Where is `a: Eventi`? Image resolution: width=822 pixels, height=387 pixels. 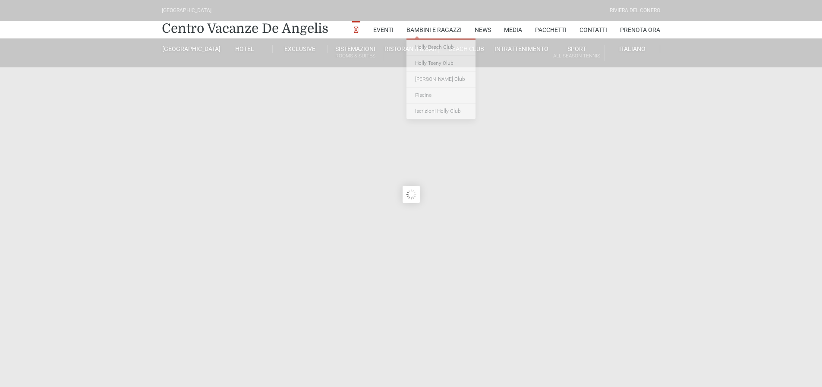
a: Eventi is located at coordinates (383, 30).